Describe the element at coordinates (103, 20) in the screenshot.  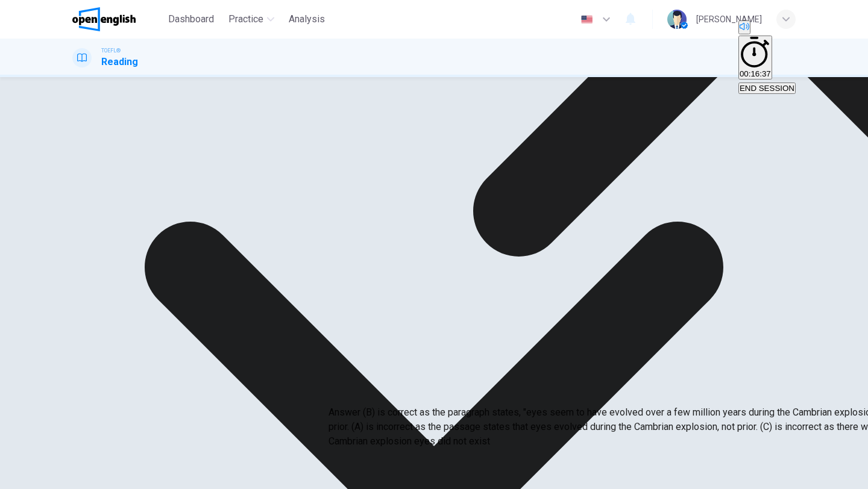
I see `img: OpenEnglish logo` at that location.